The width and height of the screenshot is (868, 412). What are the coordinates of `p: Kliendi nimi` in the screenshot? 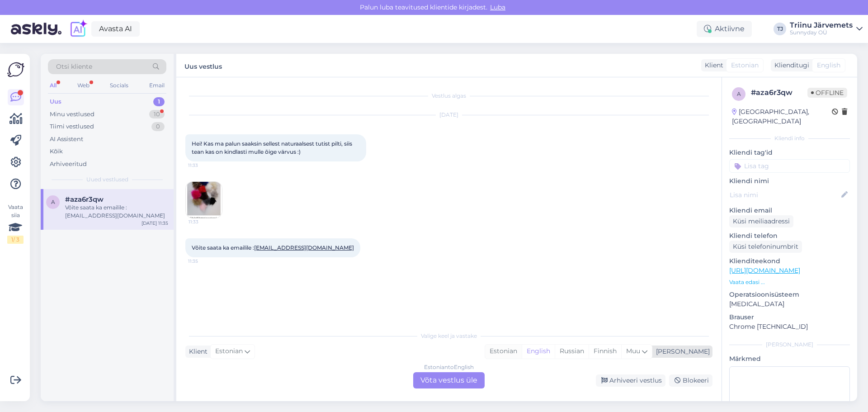 It's located at (790, 180).